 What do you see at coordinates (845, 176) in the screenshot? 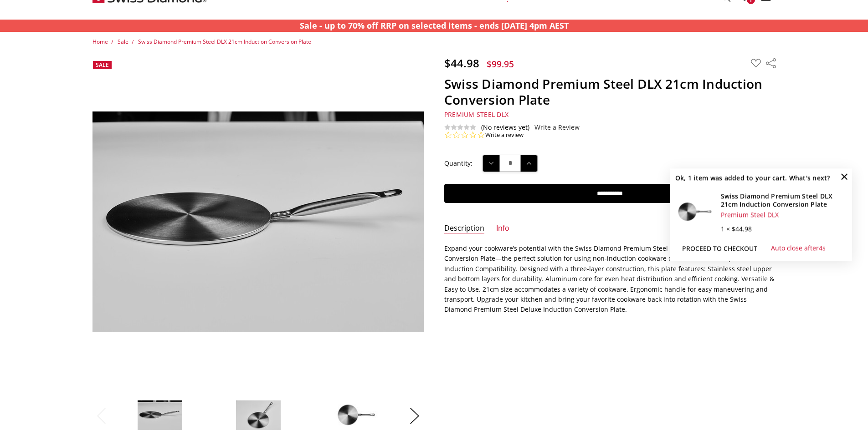
I see `a: Close` at bounding box center [845, 176].